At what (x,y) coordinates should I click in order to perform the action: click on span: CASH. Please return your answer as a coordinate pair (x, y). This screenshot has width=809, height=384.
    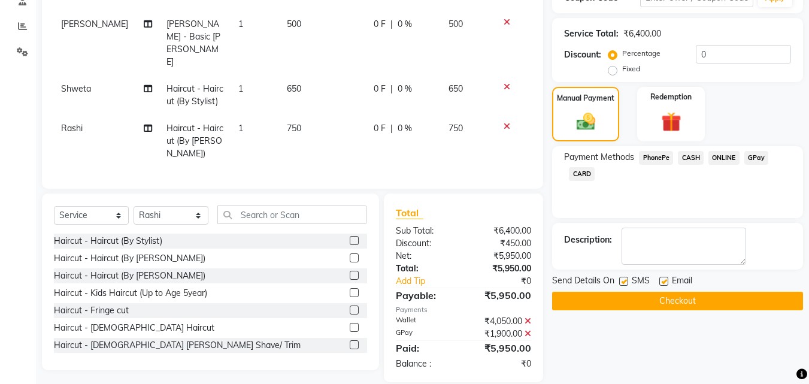
    Looking at the image, I should click on (690, 157).